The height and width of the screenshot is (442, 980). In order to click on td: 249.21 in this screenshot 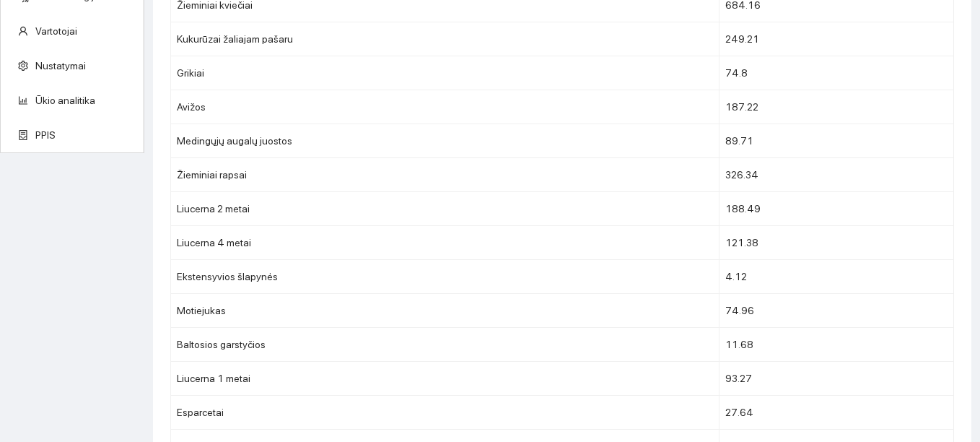, I will do `click(837, 39)`.